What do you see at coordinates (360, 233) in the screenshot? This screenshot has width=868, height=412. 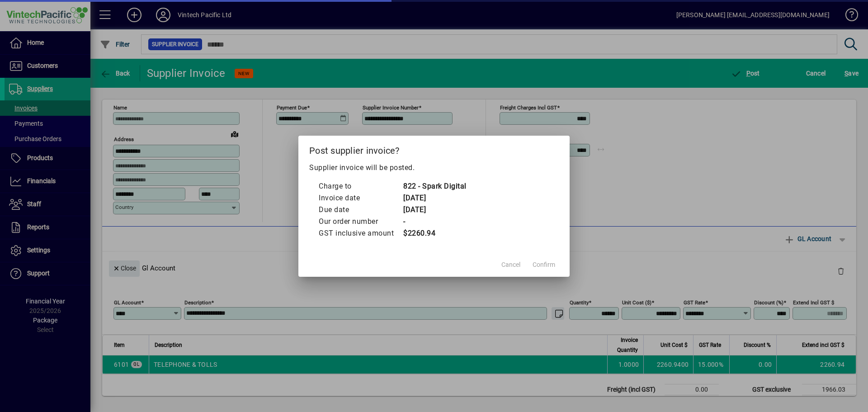 I see `td: GST inclusive amount` at bounding box center [360, 233].